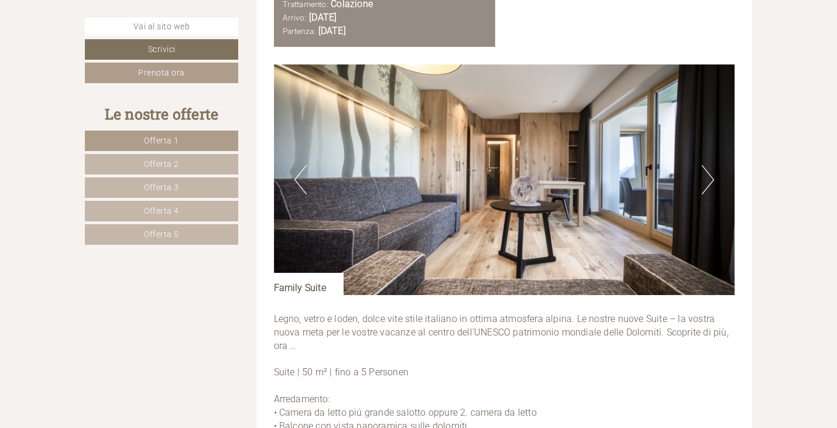 Image resolution: width=837 pixels, height=428 pixels. I want to click on small: 15:00, so click(99, 61).